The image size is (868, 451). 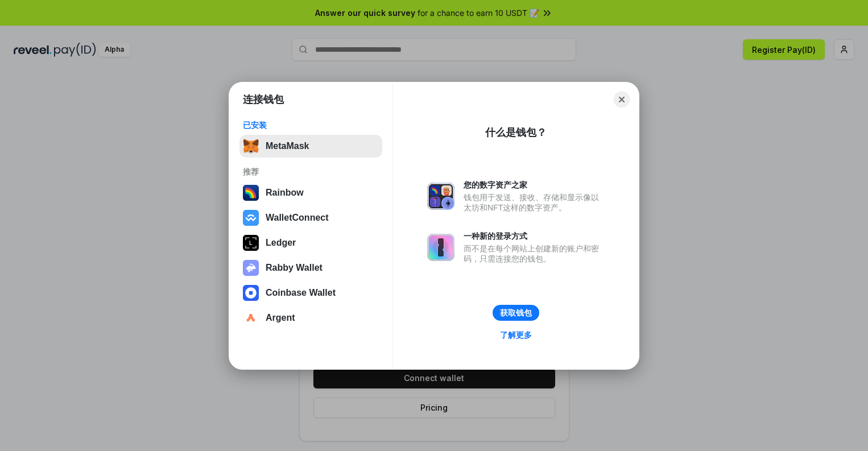 What do you see at coordinates (284, 193) in the screenshot?
I see `div: Rainbow` at bounding box center [284, 193].